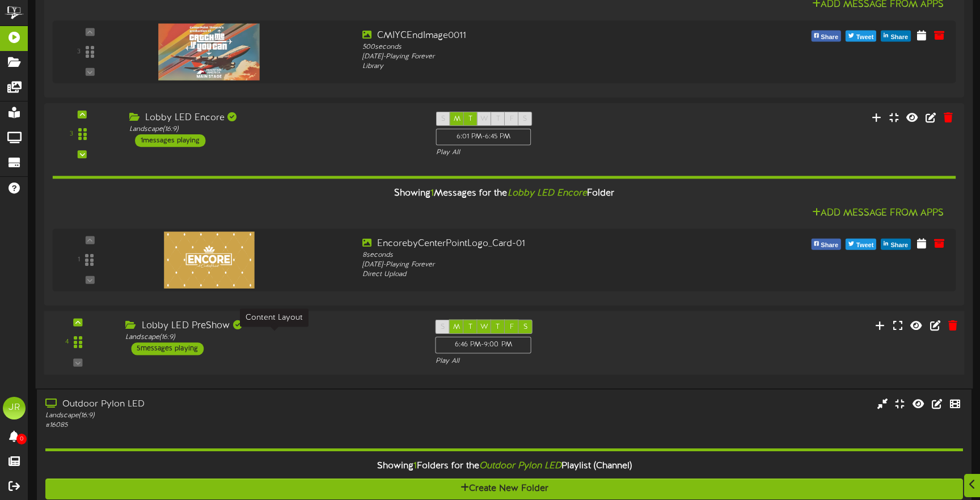 The height and width of the screenshot is (500, 980). What do you see at coordinates (542, 244) in the screenshot?
I see `div: EncorebyCenterPointLogo_Card-01` at bounding box center [542, 244].